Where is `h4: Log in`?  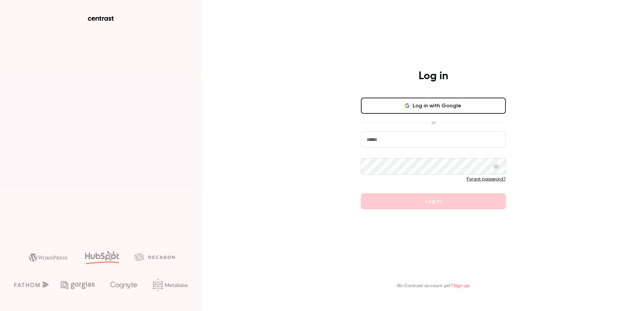
h4: Log in is located at coordinates (433, 76).